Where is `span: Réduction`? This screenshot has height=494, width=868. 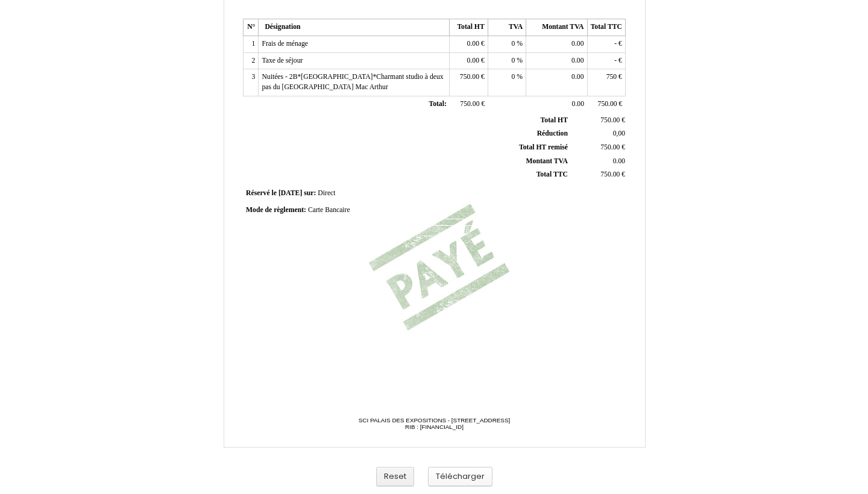 span: Réduction is located at coordinates (552, 133).